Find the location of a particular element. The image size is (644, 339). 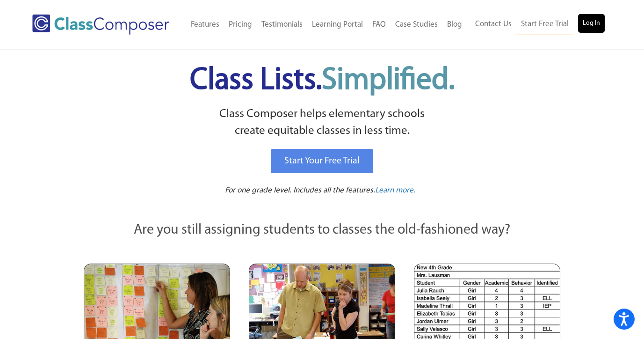

a: Contact Us is located at coordinates (493, 24).